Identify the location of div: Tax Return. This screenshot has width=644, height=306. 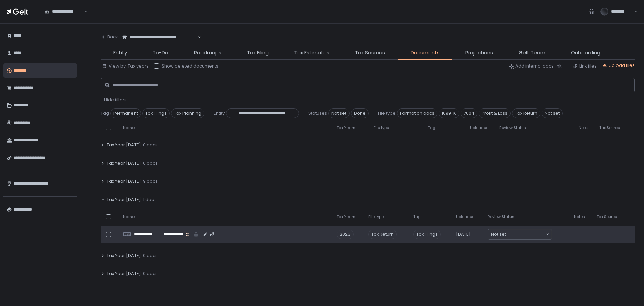
(382, 234).